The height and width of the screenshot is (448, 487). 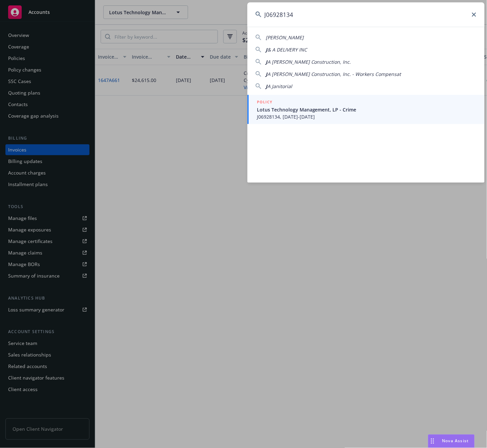 What do you see at coordinates (265, 102) in the screenshot?
I see `h5: POLICY` at bounding box center [265, 102].